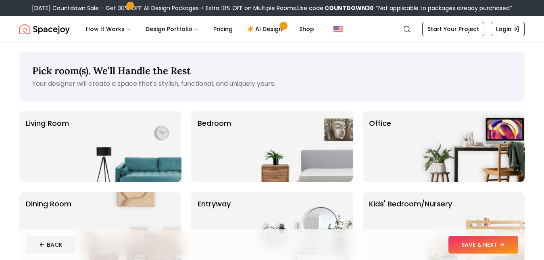 The image size is (544, 260). I want to click on button: BACK, so click(50, 245).